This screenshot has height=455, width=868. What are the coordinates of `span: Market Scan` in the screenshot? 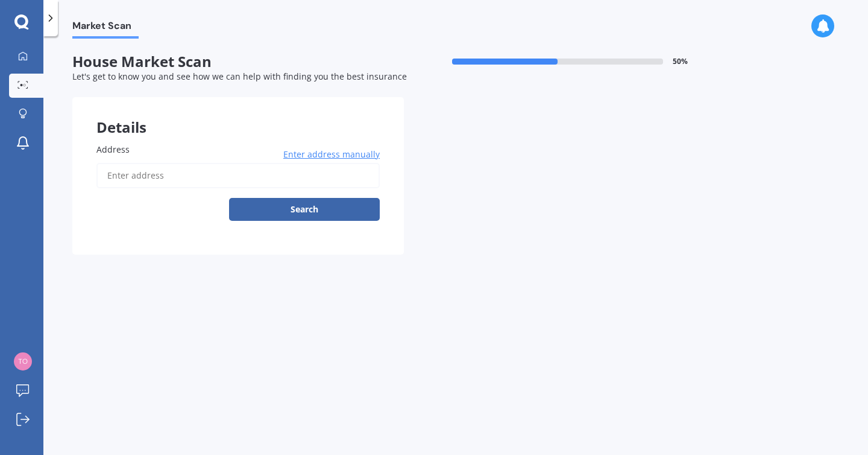 It's located at (106, 28).